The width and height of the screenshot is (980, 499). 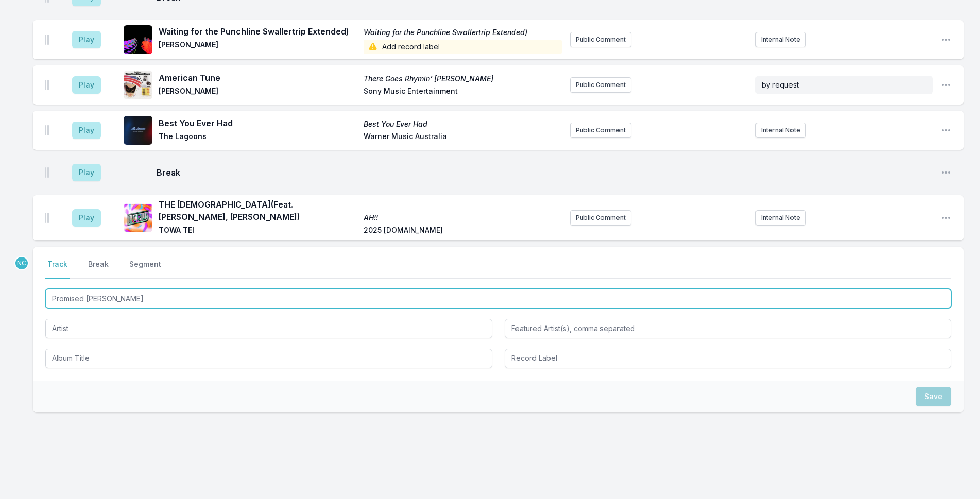 What do you see at coordinates (498, 299) in the screenshot?
I see `input: Track Title` at bounding box center [498, 299].